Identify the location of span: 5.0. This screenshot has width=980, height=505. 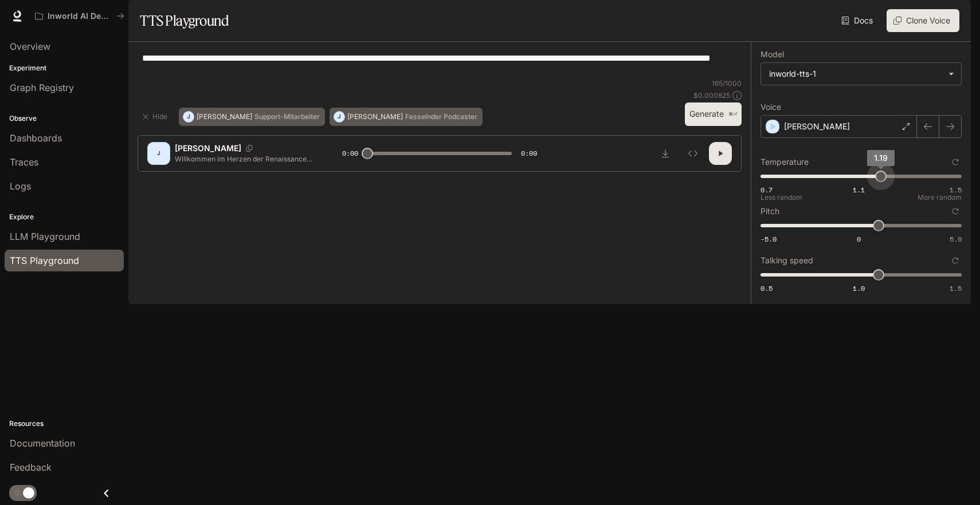
(955, 239).